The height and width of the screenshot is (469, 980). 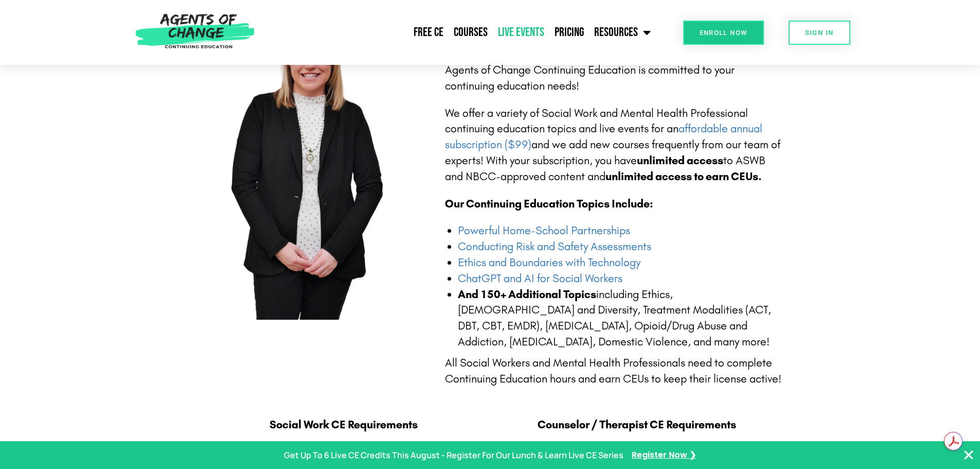 I want to click on p: Get Up To 6 Live CE Credits This August - Register For Our Lunch & Learn Live CE Series, so click(x=453, y=455).